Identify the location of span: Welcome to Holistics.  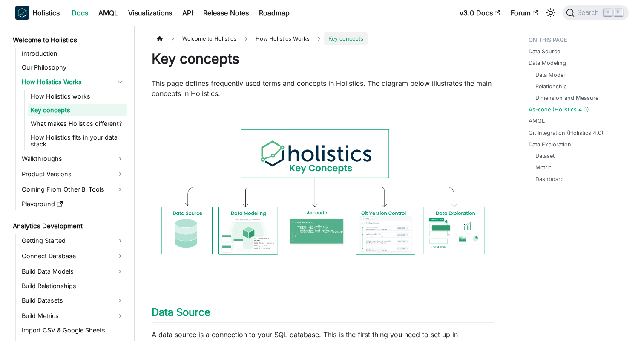
(209, 38).